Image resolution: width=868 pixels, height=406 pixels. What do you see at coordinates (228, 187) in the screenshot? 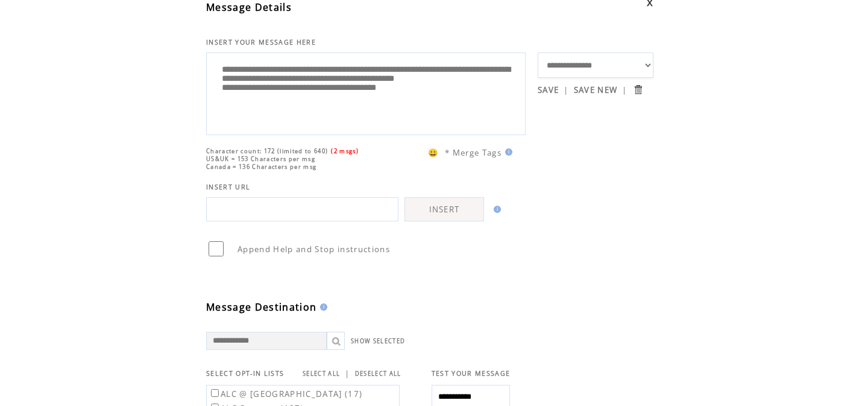
I see `span: INSERT URL` at bounding box center [228, 187].